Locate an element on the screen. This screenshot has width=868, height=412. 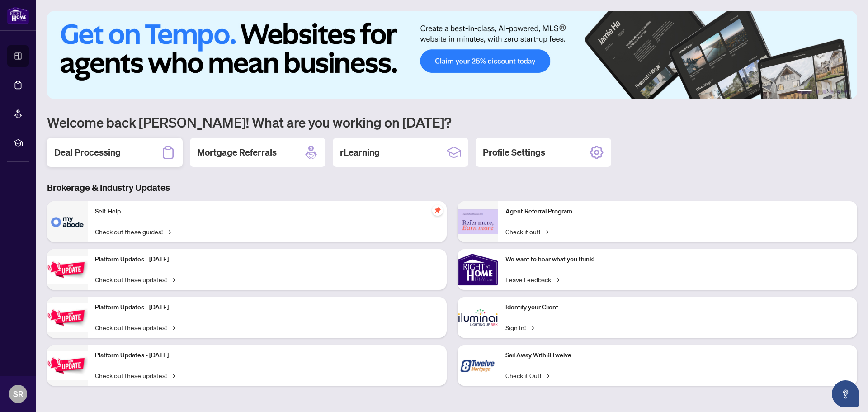
a: Leave Feedback→ is located at coordinates (532, 279).